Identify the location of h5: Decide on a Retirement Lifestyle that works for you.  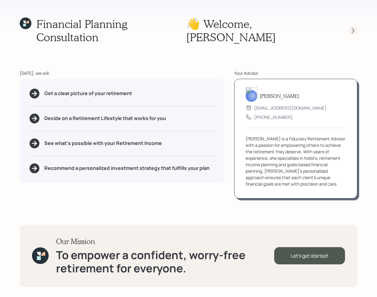
(105, 118).